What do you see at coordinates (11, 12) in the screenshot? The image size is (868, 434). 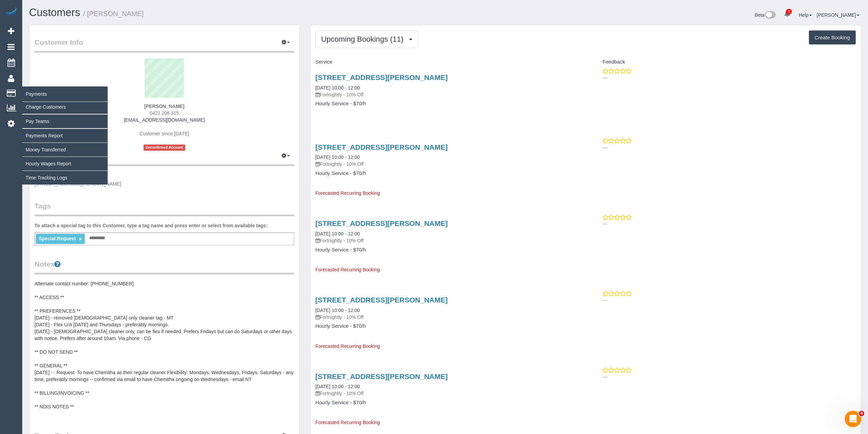 I see `a: Automaid Logo` at bounding box center [11, 12].